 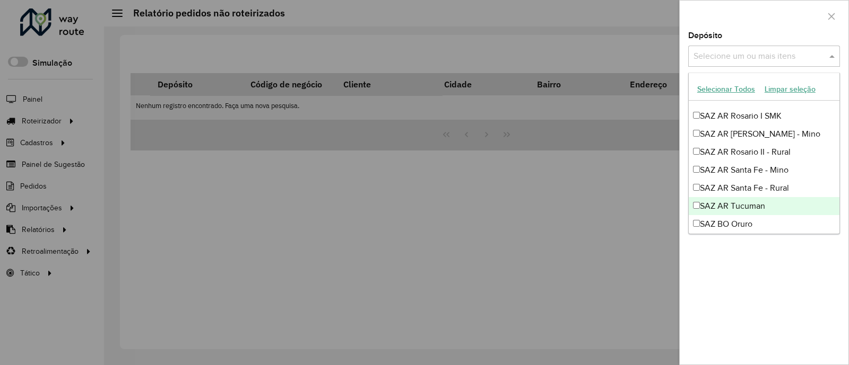 What do you see at coordinates (764, 224) in the screenshot?
I see `div: SAZ BO Oruro` at bounding box center [764, 224].